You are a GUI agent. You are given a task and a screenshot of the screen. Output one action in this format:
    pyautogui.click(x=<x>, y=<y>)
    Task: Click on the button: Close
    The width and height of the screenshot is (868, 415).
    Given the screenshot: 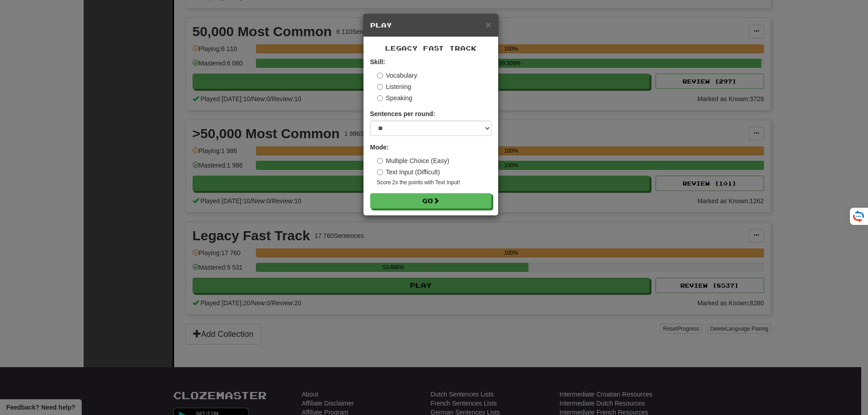 What is the action you would take?
    pyautogui.click(x=489, y=25)
    